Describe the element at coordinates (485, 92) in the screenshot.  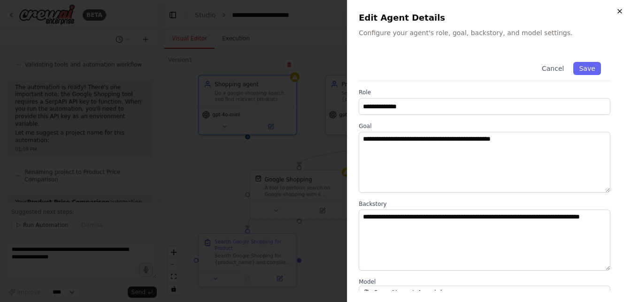
I see `label: Role` at that location.